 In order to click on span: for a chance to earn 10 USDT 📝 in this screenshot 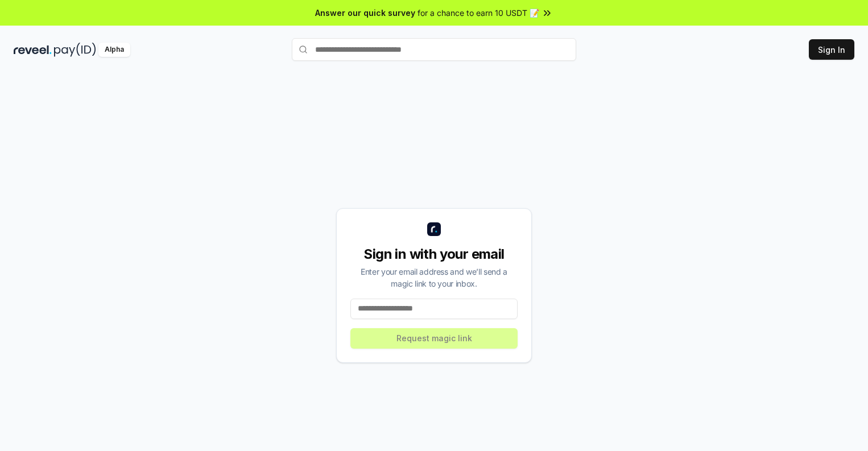, I will do `click(478, 13)`.